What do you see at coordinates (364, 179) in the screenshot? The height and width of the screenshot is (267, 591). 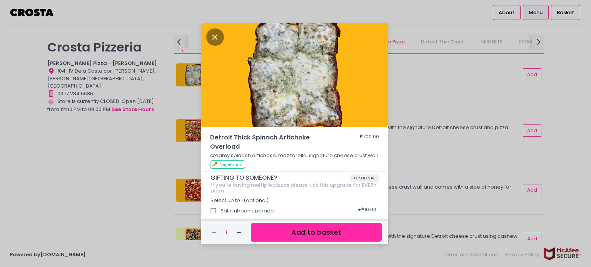 I see `span: OPTIONAL` at bounding box center [364, 179].